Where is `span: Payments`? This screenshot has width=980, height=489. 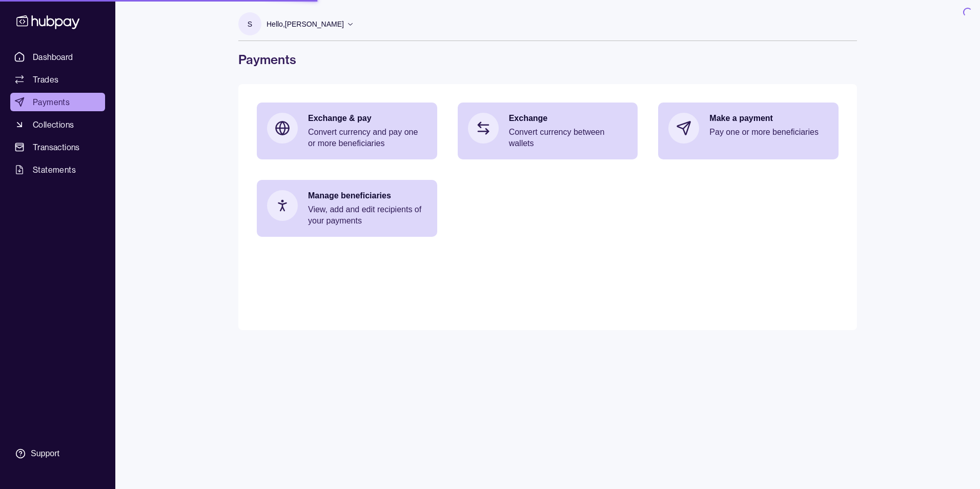 span: Payments is located at coordinates (51, 102).